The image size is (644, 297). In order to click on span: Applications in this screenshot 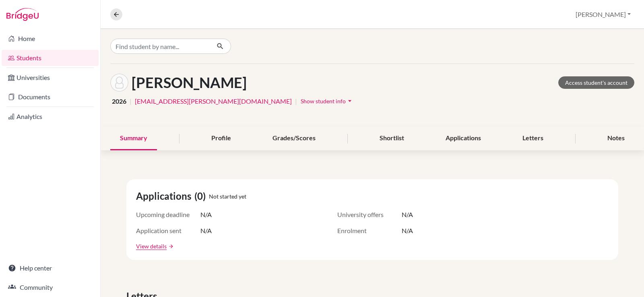, I will do `click(165, 196)`.